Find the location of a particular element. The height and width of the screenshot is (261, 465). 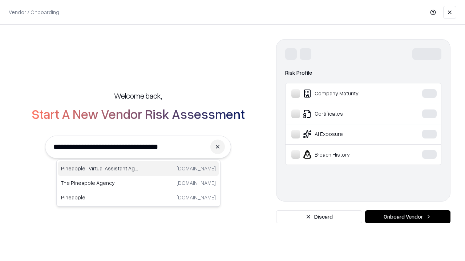

h2: Start A New Vendor Risk Assessment is located at coordinates (138, 114).